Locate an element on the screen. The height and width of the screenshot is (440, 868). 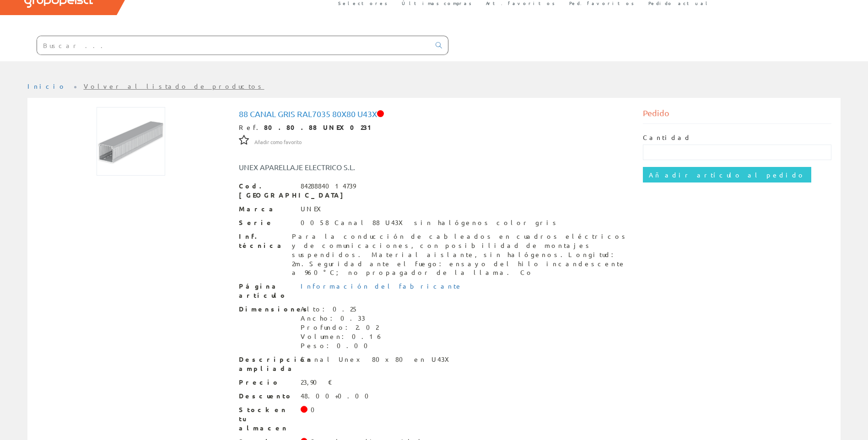
div: Canal Unex 80x80 en U43X is located at coordinates (378, 359).